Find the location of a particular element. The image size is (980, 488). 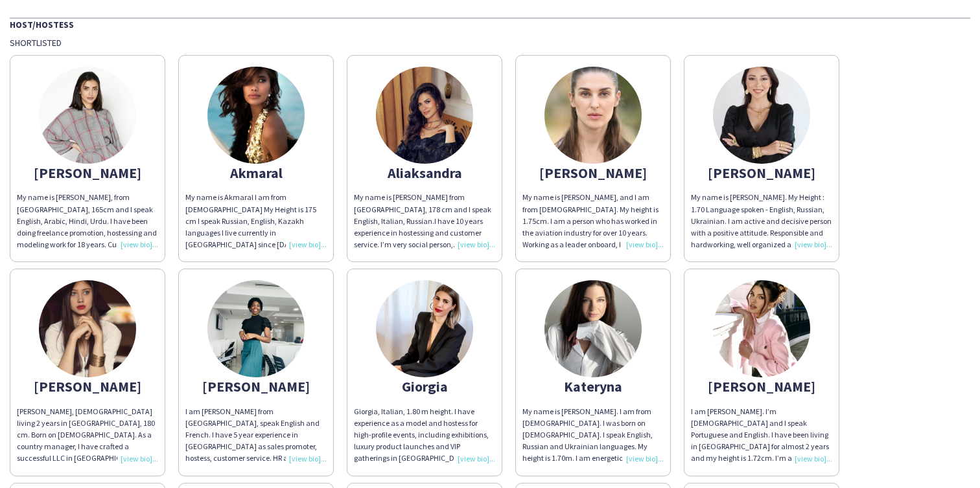

div: Host/Hostess is located at coordinates (490, 24).